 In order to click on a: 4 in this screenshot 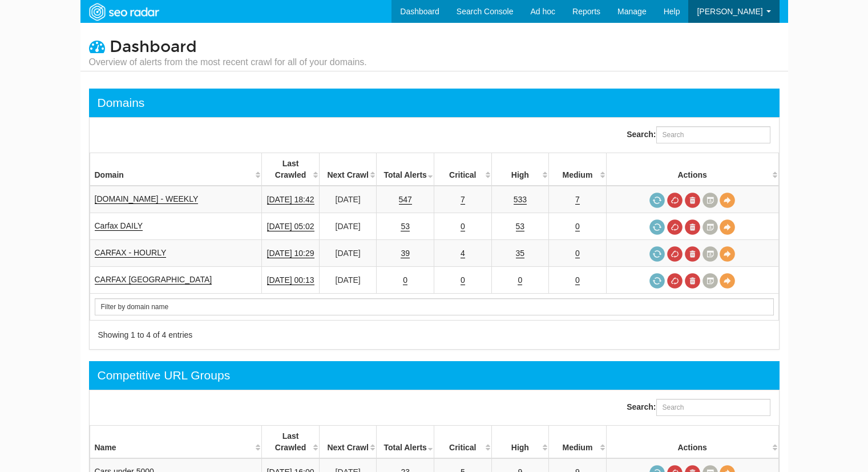, I will do `click(463, 253)`.